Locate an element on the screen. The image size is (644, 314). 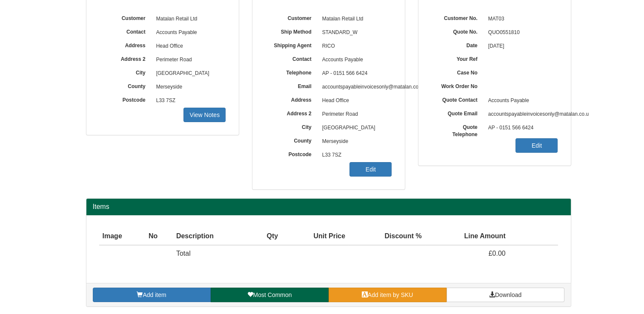
label: Telephone is located at coordinates (291, 71).